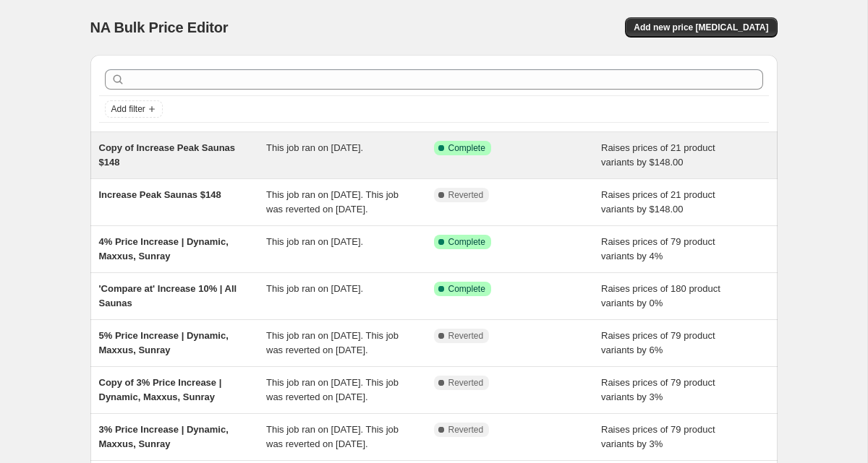 This screenshot has height=463, width=868. Describe the element at coordinates (163, 437) in the screenshot. I see `span: 3% Price Increase | Dynamic, Maxxus, Sunray` at that location.